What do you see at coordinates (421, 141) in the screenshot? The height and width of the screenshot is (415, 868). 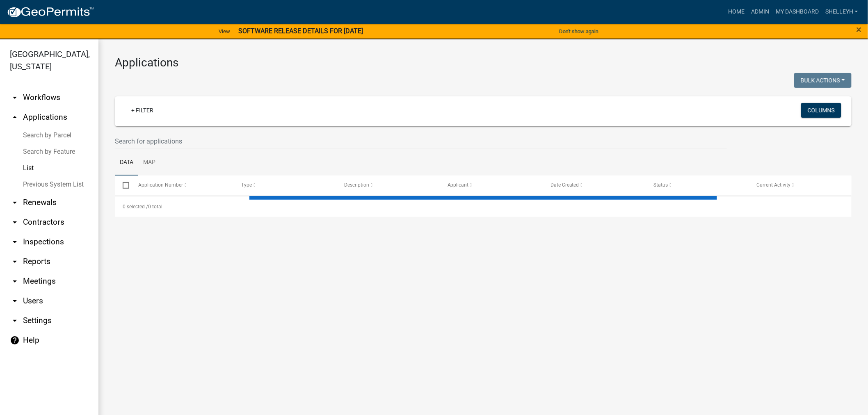 I see `input: Search for applications` at bounding box center [421, 141].